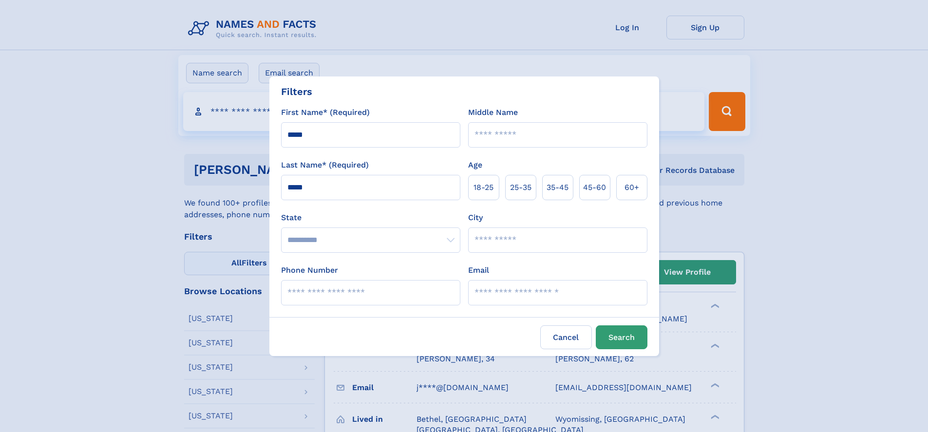 The height and width of the screenshot is (432, 928). What do you see at coordinates (476, 218) in the screenshot?
I see `label: City` at bounding box center [476, 218].